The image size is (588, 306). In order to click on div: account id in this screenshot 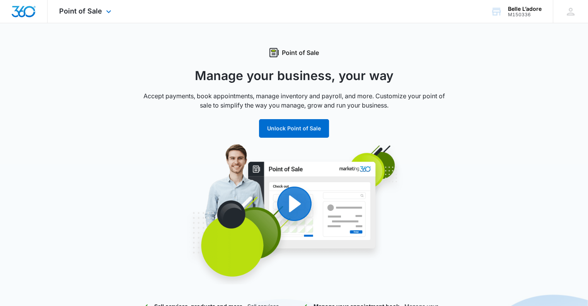, I will do `click(525, 15)`.